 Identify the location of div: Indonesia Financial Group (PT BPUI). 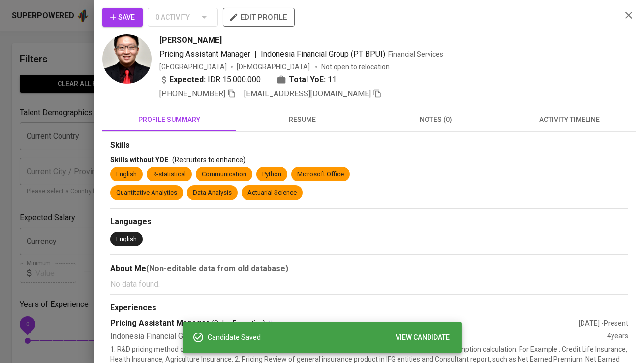
(359, 337).